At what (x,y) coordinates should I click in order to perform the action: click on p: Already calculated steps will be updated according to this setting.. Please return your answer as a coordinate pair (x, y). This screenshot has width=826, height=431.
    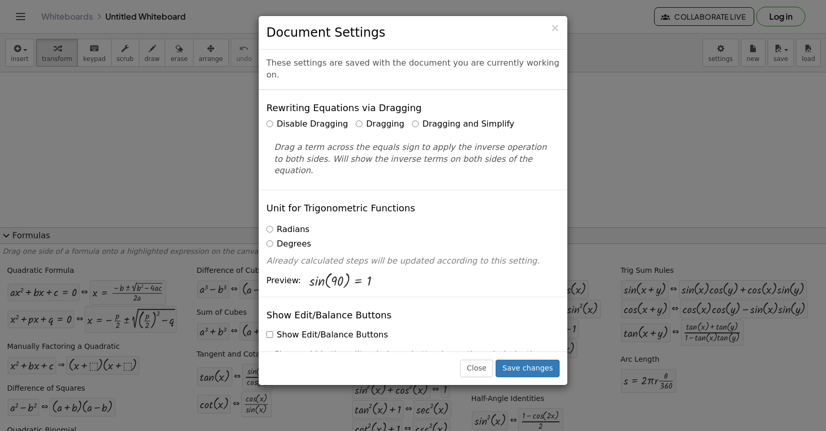
    Looking at the image, I should click on (413, 261).